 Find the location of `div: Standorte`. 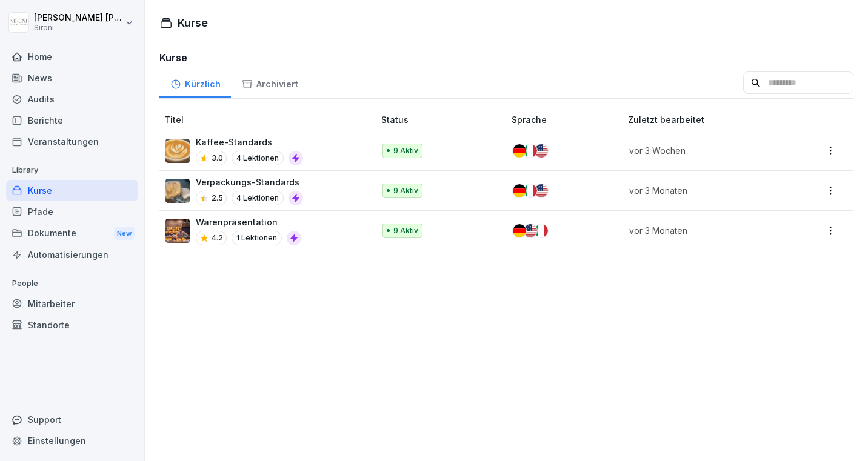

div: Standorte is located at coordinates (72, 325).